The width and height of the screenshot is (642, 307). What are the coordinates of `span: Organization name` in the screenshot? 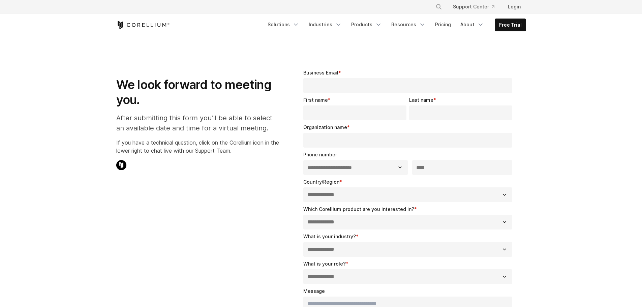 It's located at (325, 127).